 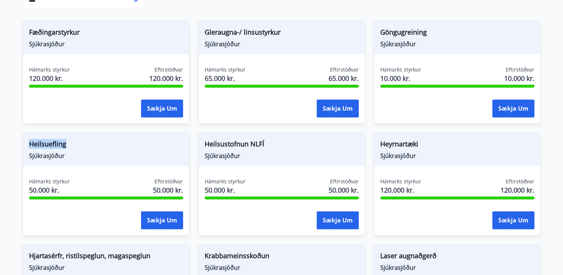 I want to click on span: Heilsustofnun NLFÍ, so click(x=282, y=145).